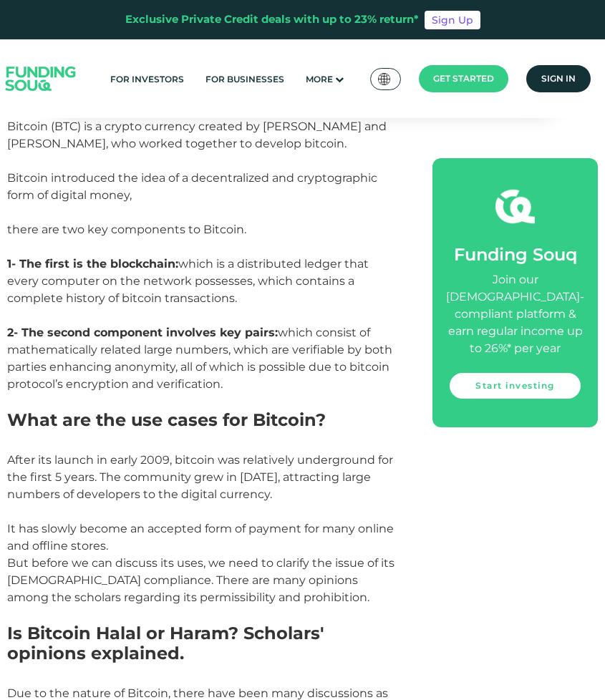  Describe the element at coordinates (147, 79) in the screenshot. I see `a: For Investors` at that location.